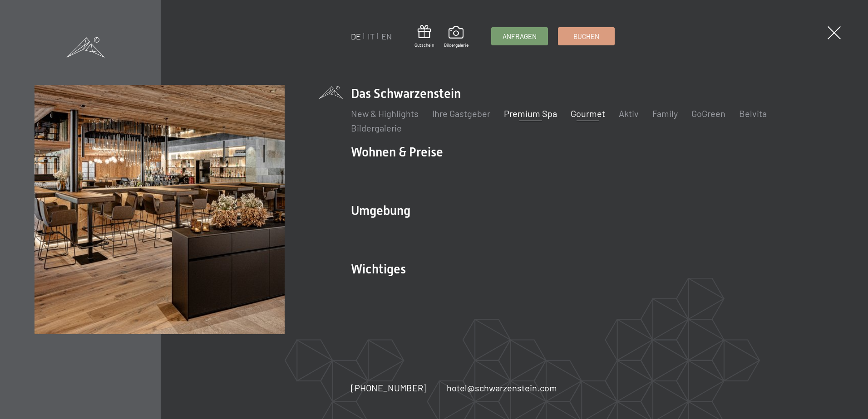 The height and width of the screenshot is (419, 868). I want to click on a: EN, so click(387, 36).